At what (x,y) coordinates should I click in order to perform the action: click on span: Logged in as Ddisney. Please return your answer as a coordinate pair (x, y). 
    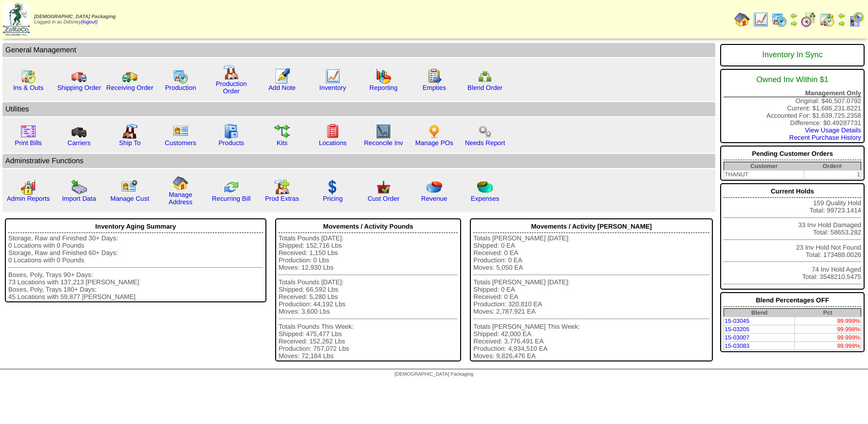
    Looking at the image, I should click on (74, 20).